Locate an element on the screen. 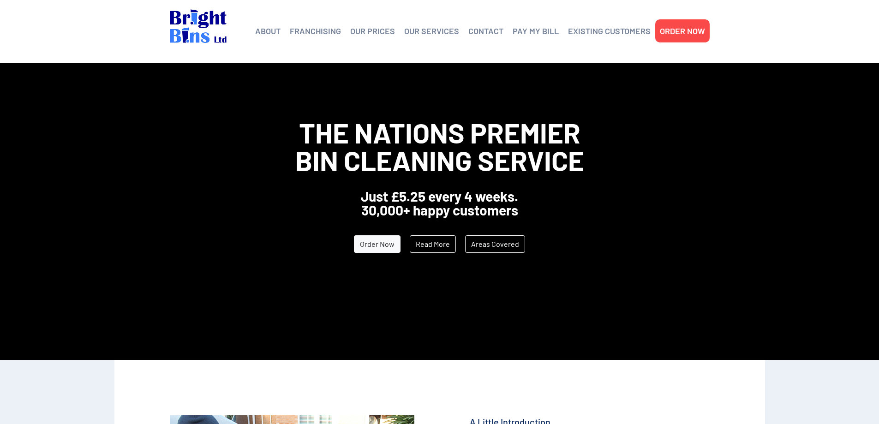 The width and height of the screenshot is (879, 424). a: PAY MY BILL is located at coordinates (536, 31).